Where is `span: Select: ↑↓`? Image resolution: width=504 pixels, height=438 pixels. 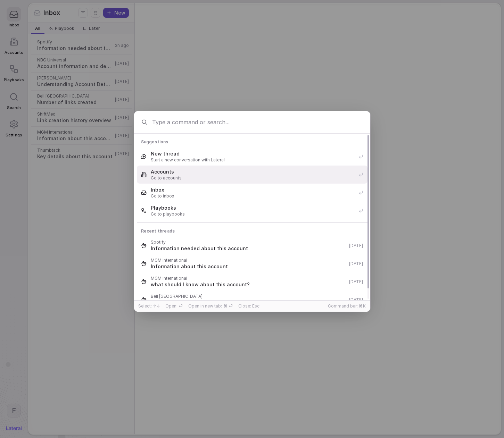
span: Select: ↑↓ is located at coordinates (149, 306).